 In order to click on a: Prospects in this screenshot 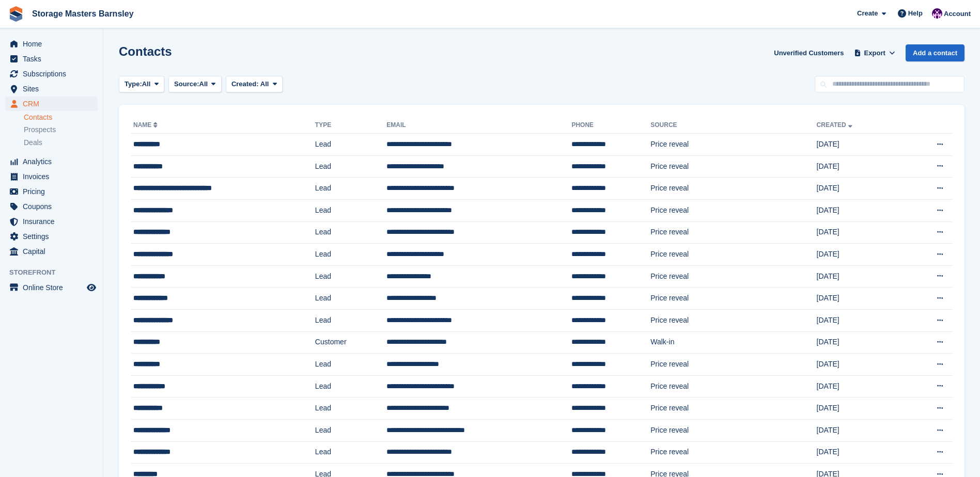, I will do `click(60, 129)`.